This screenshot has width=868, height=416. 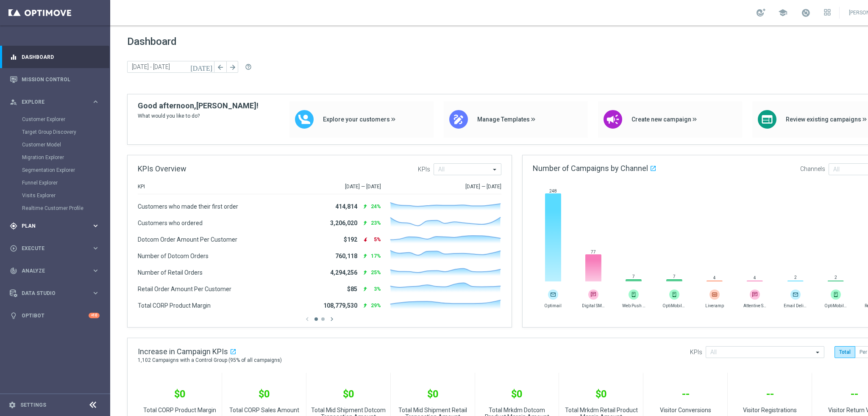 I want to click on div: Funnel Explorer, so click(x=65, y=183).